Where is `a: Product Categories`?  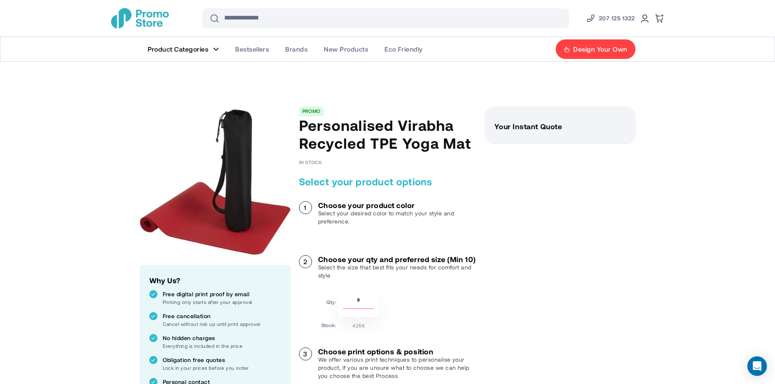 a: Product Categories is located at coordinates (183, 49).